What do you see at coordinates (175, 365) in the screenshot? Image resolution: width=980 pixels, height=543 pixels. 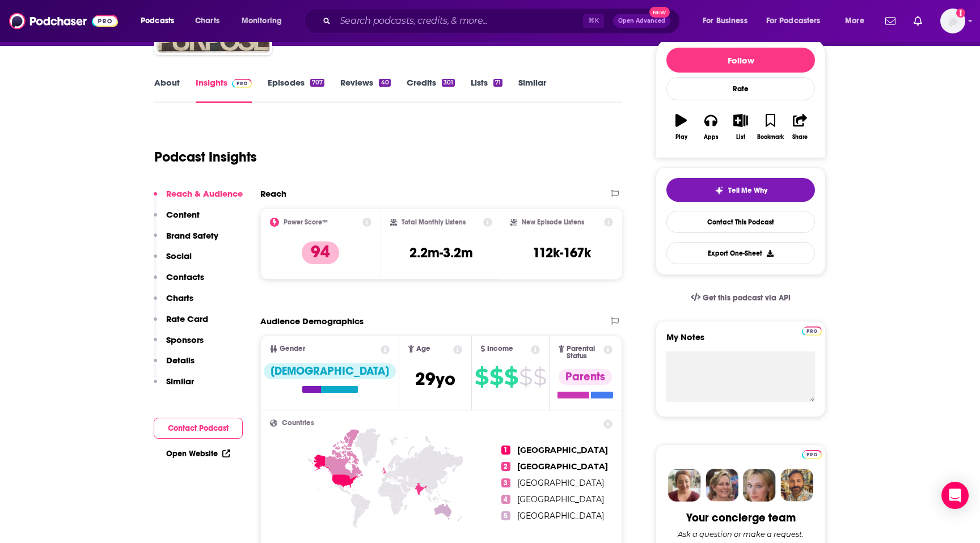 I see `button: Details` at bounding box center [175, 365].